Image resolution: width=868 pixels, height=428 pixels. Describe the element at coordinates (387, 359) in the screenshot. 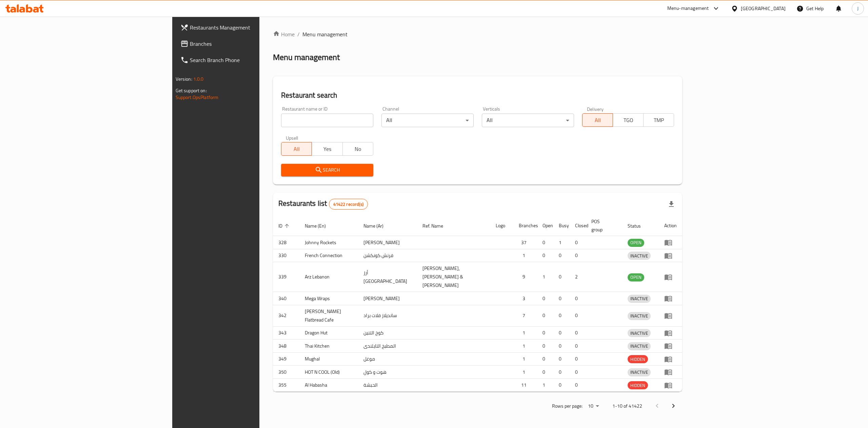

I see `td: موغل` at that location.